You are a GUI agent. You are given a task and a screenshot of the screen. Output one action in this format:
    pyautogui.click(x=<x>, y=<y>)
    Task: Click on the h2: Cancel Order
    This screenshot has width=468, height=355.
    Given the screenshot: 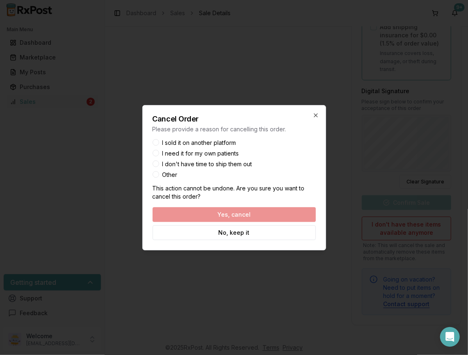 What is the action you would take?
    pyautogui.click(x=234, y=119)
    